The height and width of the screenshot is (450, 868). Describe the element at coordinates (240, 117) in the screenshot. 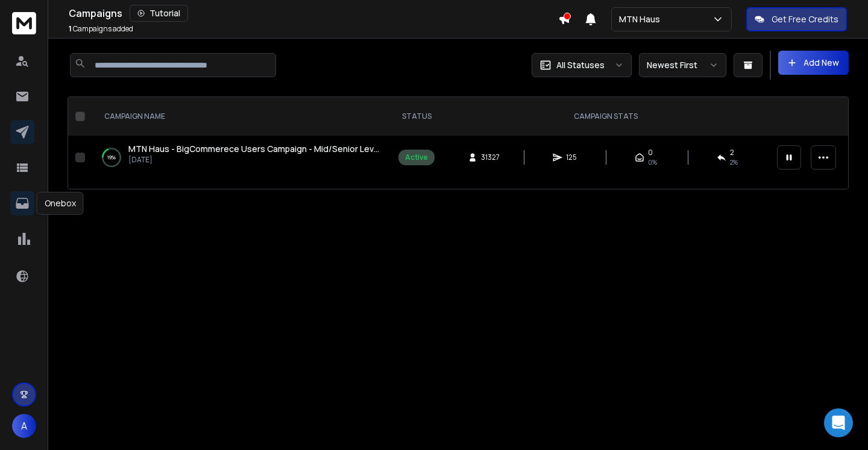

I see `th: CAMPAIGN NAME` at that location.